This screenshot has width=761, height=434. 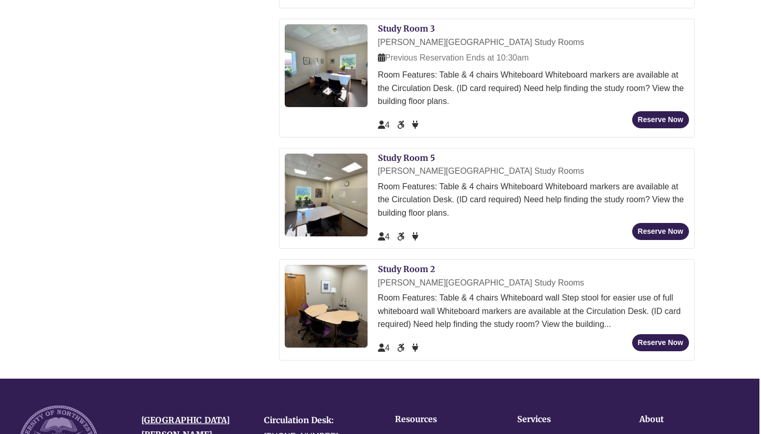 What do you see at coordinates (317, 421) in the screenshot?
I see `h4: Circulation Desk:` at bounding box center [317, 421].